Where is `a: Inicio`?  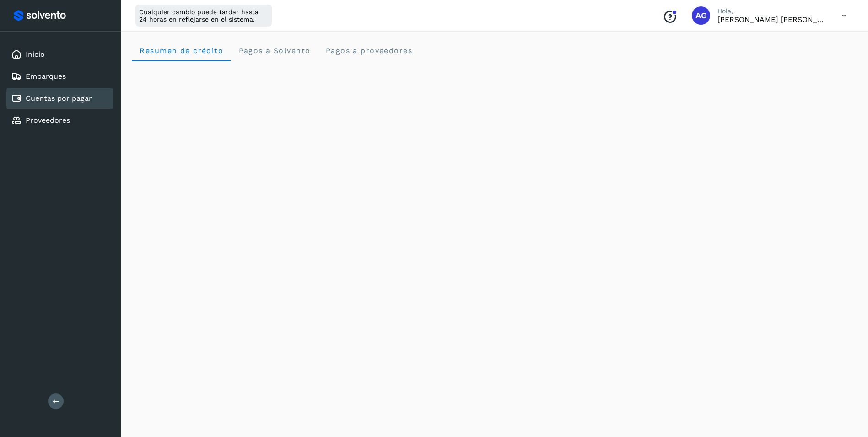
a: Inicio is located at coordinates (35, 54).